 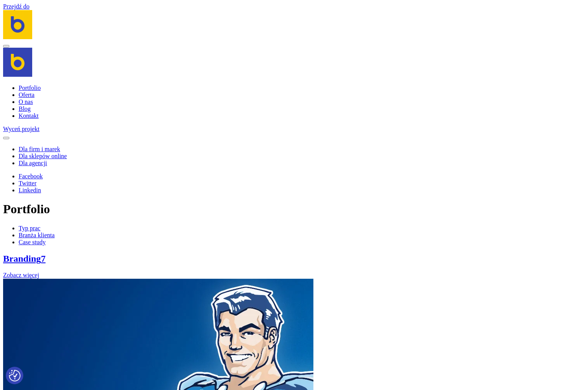 I want to click on a: Dla firm i marek, so click(x=39, y=149).